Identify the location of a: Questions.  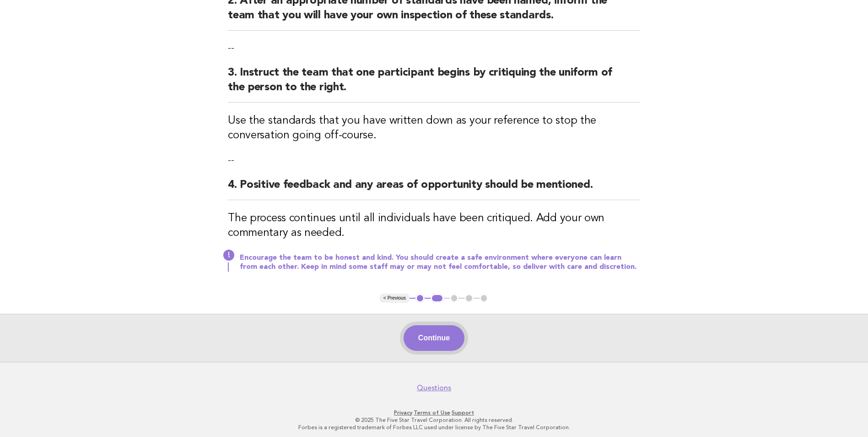
(434, 388).